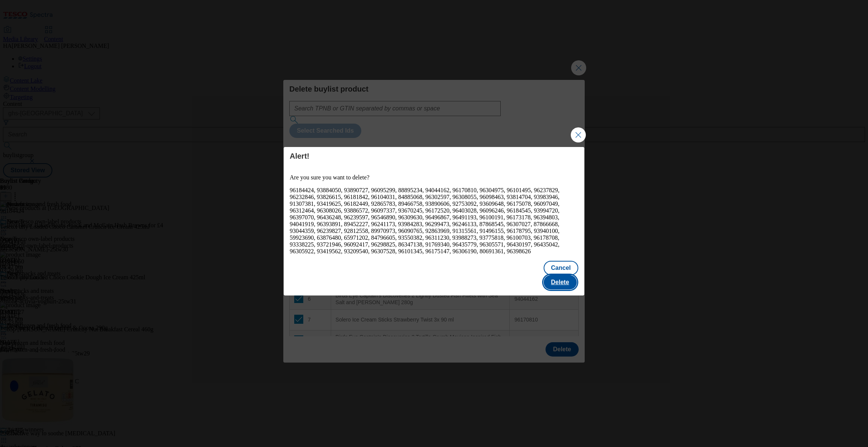 The width and height of the screenshot is (868, 447). I want to click on div: Modal, so click(434, 221).